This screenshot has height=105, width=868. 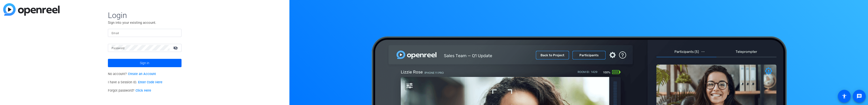 What do you see at coordinates (115, 33) in the screenshot?
I see `mat-label: Email` at bounding box center [115, 33].